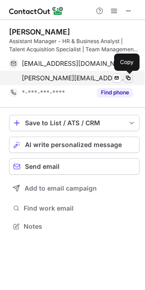 Image resolution: width=145 pixels, height=290 pixels. What do you see at coordinates (42, 166) in the screenshot?
I see `span: Send email` at bounding box center [42, 166].